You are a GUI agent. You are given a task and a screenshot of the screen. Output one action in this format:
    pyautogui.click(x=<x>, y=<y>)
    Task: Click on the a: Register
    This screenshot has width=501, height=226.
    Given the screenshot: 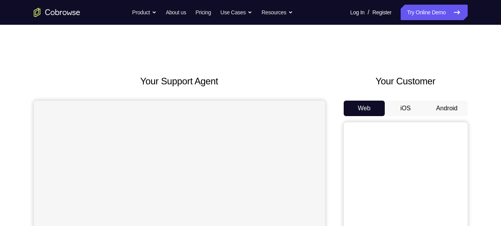 What is the action you would take?
    pyautogui.click(x=381, y=12)
    